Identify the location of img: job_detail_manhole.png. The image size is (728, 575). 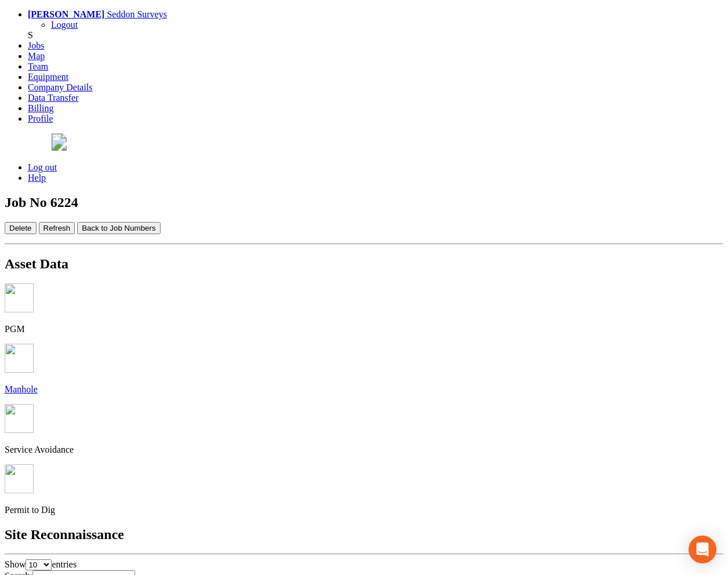
(19, 358).